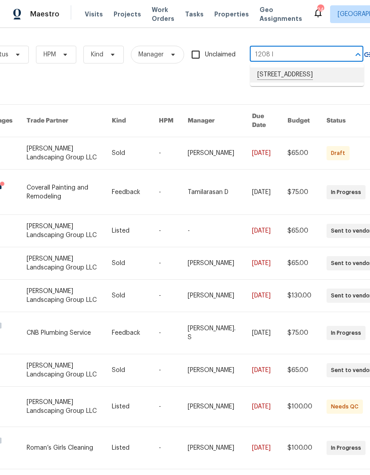 The width and height of the screenshot is (370, 475). I want to click on th: Budget, so click(300, 121).